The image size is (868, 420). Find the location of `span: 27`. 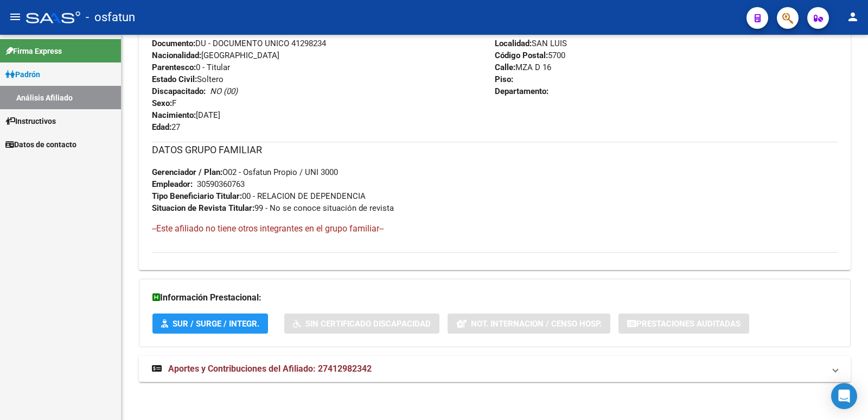

span: 27 is located at coordinates (166, 127).